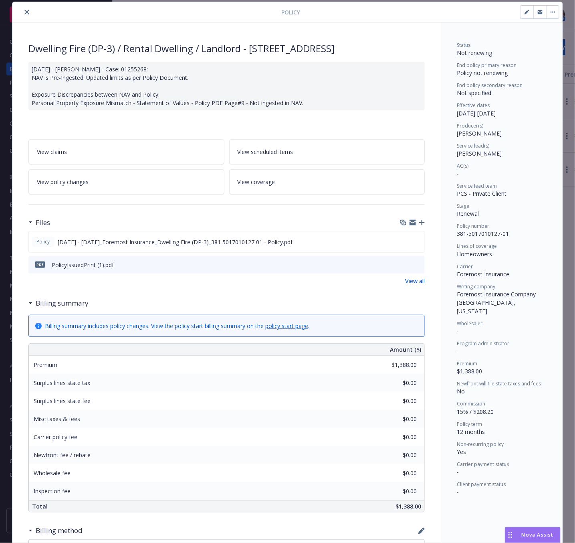  Describe the element at coordinates (39, 223) in the screenshot. I see `div: Files` at that location.